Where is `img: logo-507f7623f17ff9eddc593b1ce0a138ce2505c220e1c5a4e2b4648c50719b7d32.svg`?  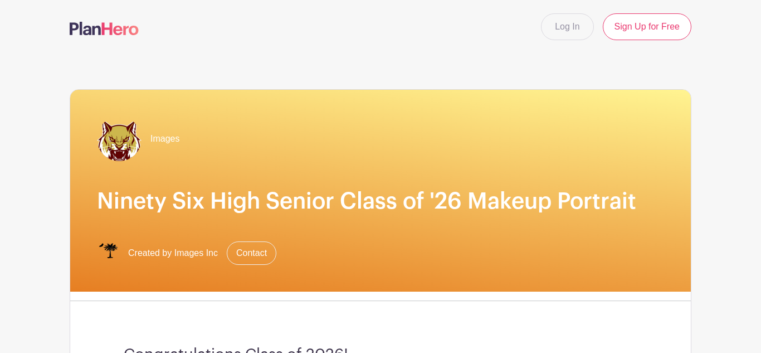 img: logo-507f7623f17ff9eddc593b1ce0a138ce2505c220e1c5a4e2b4648c50719b7d32.svg is located at coordinates (104, 28).